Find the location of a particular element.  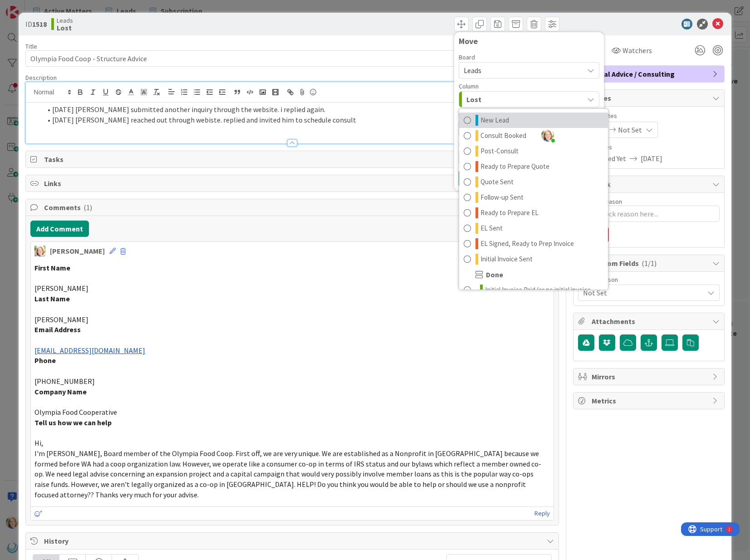

a: New Lead is located at coordinates (534, 120).